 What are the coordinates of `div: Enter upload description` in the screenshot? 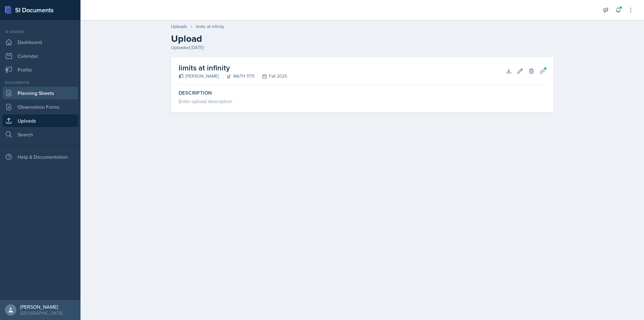 It's located at (362, 101).